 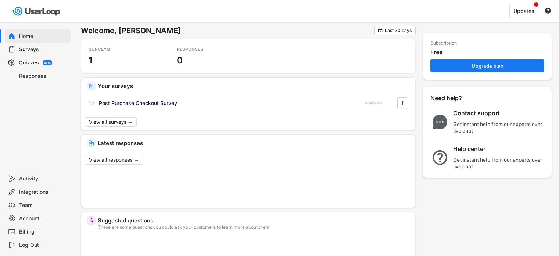 I want to click on button: Upgrade plan, so click(x=487, y=65).